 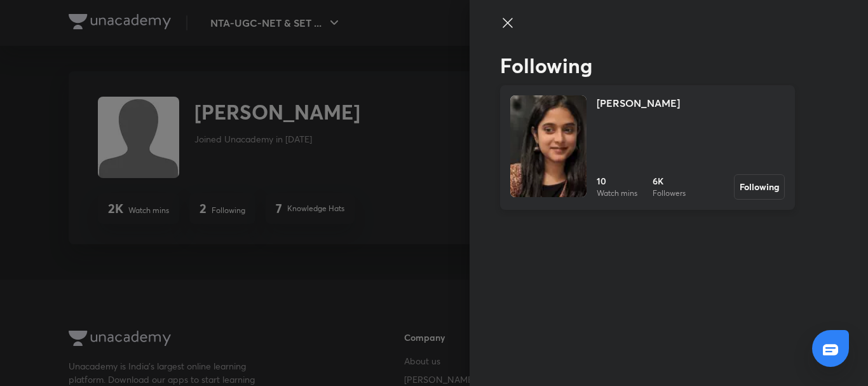 I want to click on img: Unacademy, so click(x=549, y=146).